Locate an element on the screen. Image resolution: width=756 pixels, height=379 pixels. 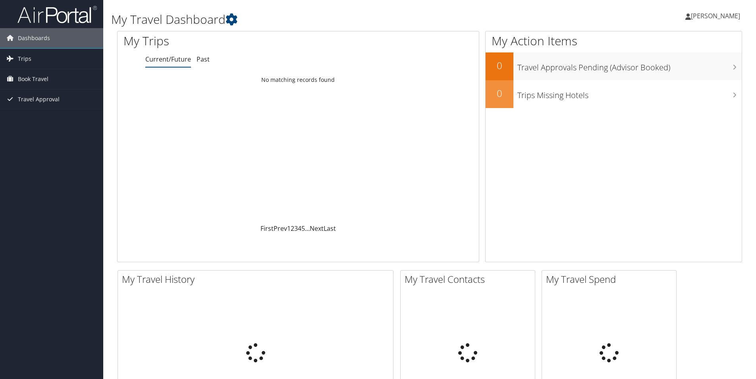
span: Dashboards is located at coordinates (34, 38).